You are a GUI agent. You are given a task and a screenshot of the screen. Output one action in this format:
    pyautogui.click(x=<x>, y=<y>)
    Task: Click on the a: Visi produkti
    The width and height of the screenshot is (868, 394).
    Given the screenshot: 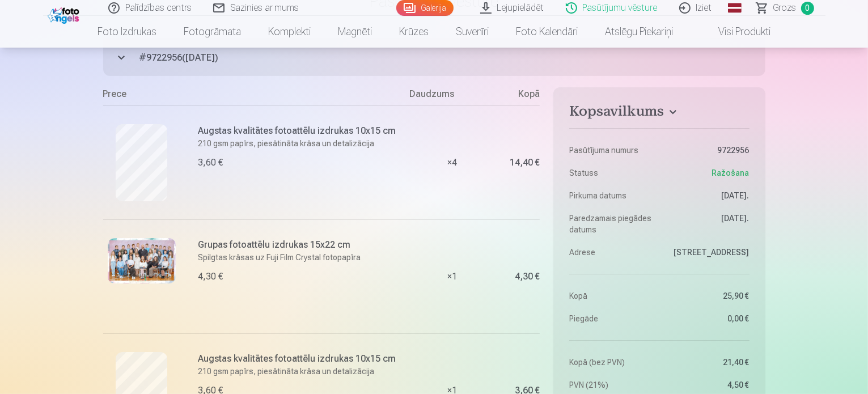 What is the action you would take?
    pyautogui.click(x=735, y=32)
    